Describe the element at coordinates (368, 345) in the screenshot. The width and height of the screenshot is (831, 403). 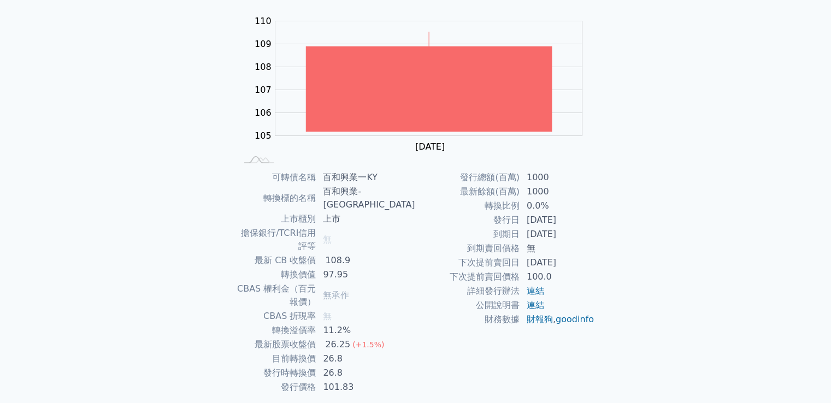
I see `span: (+1.5%)` at that location.